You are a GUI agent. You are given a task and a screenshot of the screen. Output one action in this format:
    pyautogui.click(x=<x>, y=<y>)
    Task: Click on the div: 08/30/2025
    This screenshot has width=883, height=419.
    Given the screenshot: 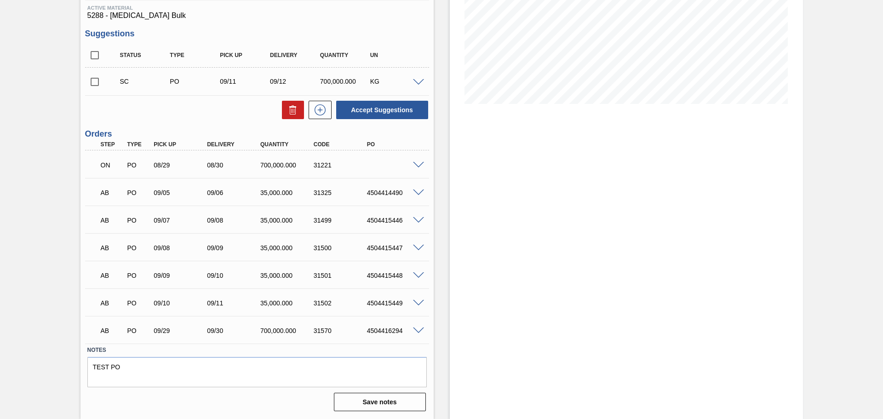 What is the action you would take?
    pyautogui.click(x=234, y=165)
    